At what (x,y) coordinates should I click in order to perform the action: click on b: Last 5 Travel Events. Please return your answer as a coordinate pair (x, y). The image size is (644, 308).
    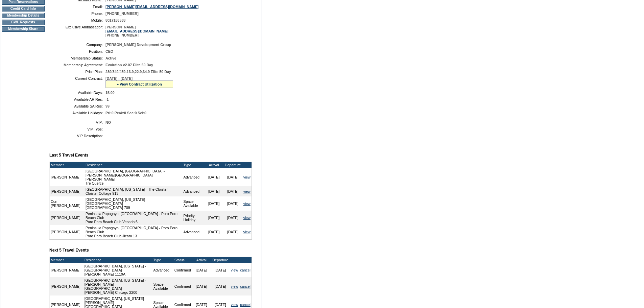
    Looking at the image, I should click on (69, 155).